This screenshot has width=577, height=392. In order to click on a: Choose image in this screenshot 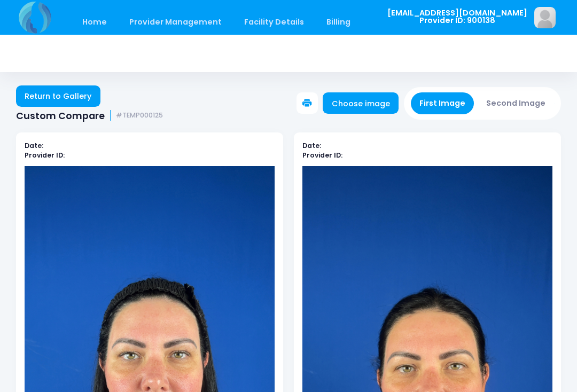, I will do `click(361, 103)`.